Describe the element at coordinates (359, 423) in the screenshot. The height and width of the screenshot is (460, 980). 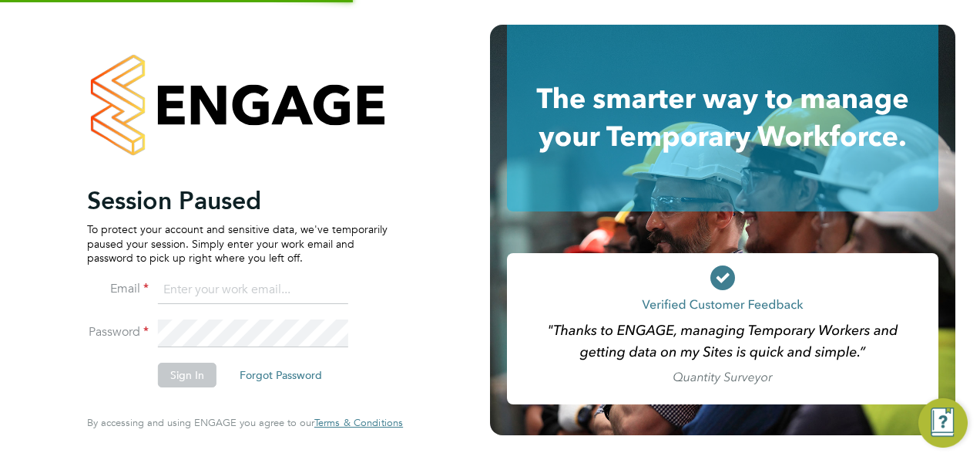
I see `a: Terms & Conditions` at that location.